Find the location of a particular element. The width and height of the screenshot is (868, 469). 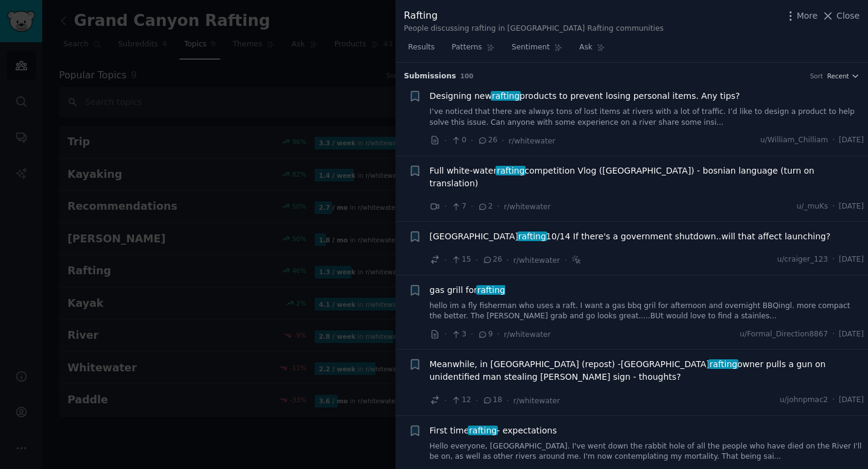

span: 15 is located at coordinates (460, 260).